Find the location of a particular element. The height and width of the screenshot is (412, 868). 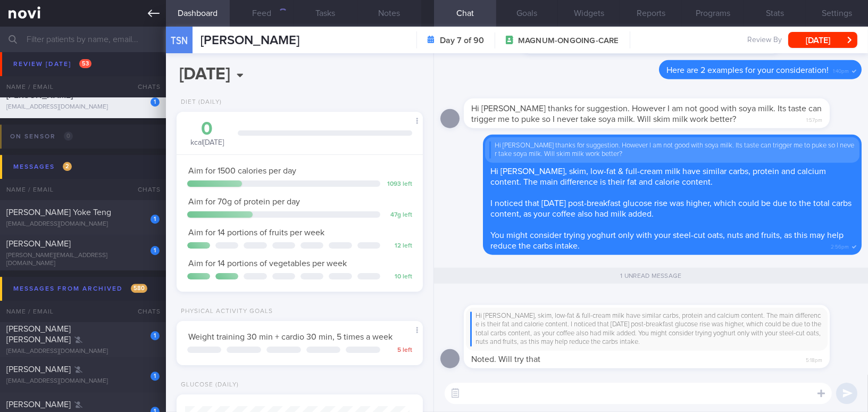

span: Here are 2 examples for your consideration! is located at coordinates (747, 71).